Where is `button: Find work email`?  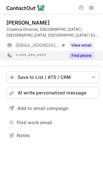 button: Find work email is located at coordinates (53, 122).